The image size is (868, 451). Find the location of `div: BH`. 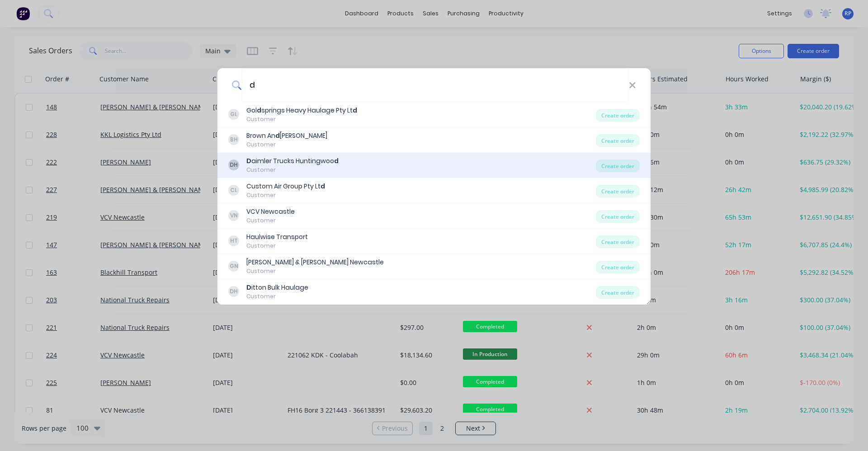

div: BH is located at coordinates (234, 140).